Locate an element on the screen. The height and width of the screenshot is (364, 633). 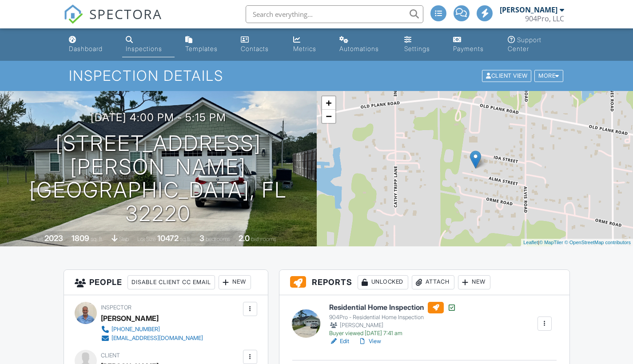
span: sq. ft. is located at coordinates (97, 239).